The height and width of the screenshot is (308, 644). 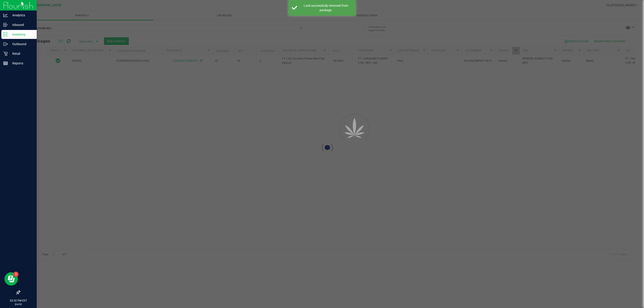 I want to click on p: Analytics, so click(x=21, y=15).